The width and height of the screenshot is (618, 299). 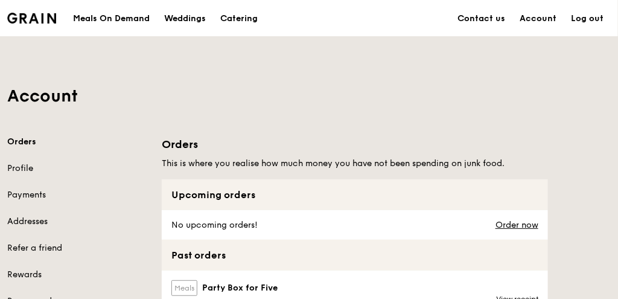 I want to click on div: Meals On Demand, so click(x=111, y=19).